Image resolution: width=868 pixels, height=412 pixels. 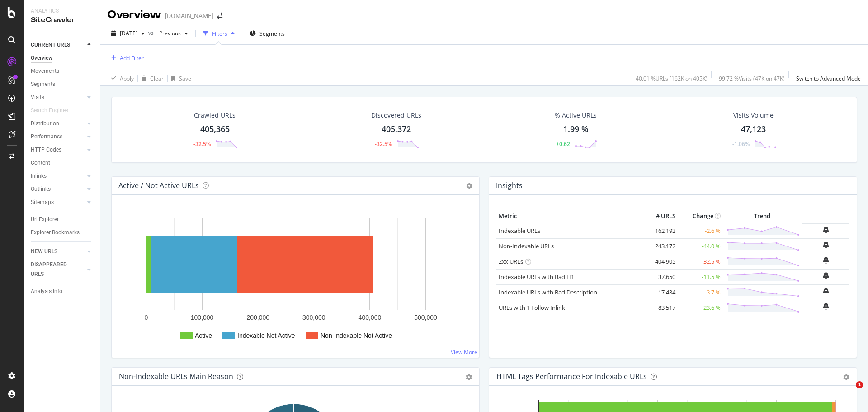 What do you see at coordinates (219, 34) in the screenshot?
I see `button: Filters` at bounding box center [219, 34].